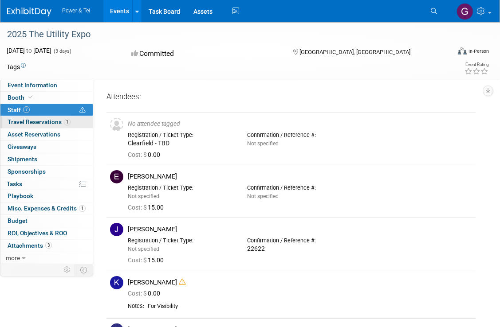  I want to click on div: No attendee tagged, so click(300, 124).